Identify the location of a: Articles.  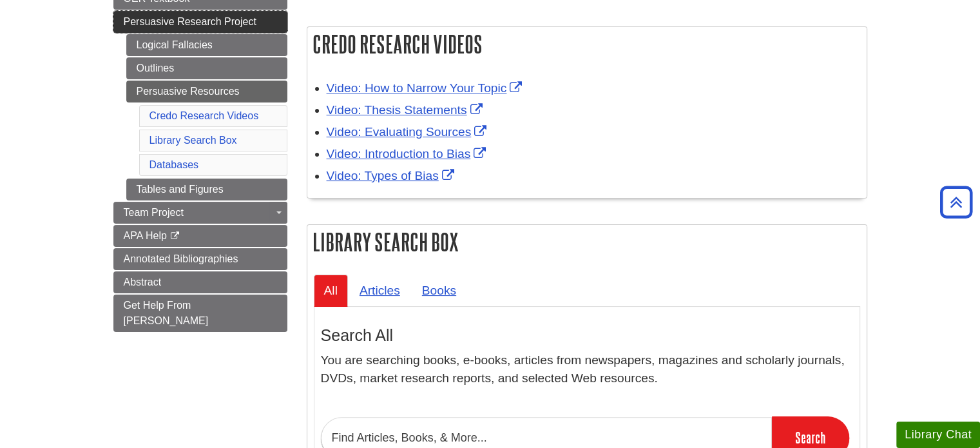
(379, 290).